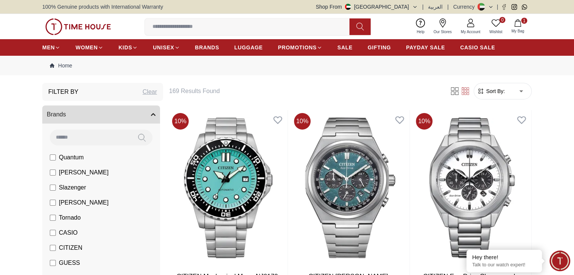 The height and width of the screenshot is (275, 574). I want to click on a: WOMEN, so click(89, 48).